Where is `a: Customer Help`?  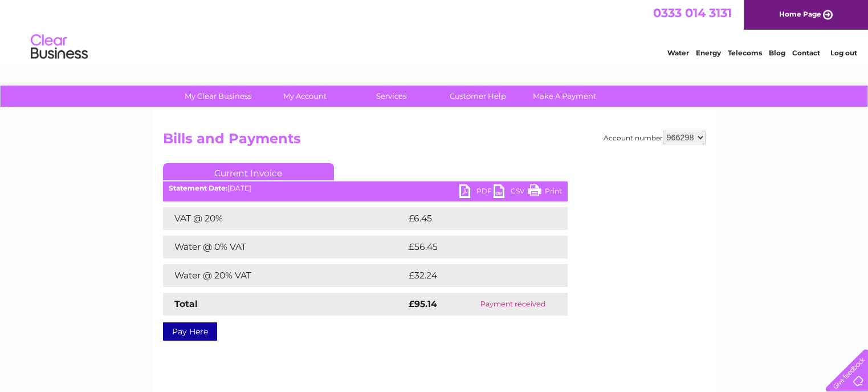 a: Customer Help is located at coordinates (478, 96).